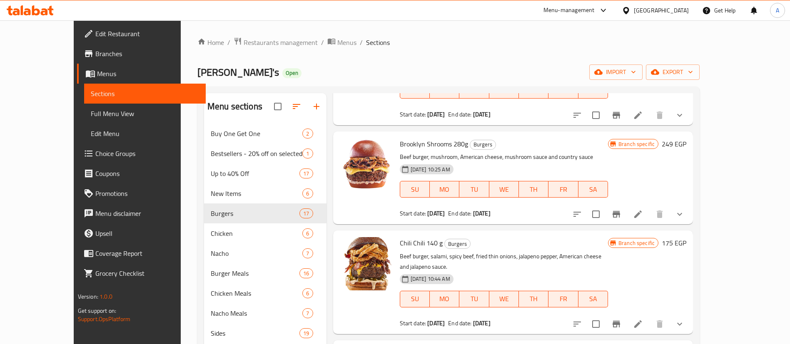  I want to click on a: Full Menu View, so click(145, 114).